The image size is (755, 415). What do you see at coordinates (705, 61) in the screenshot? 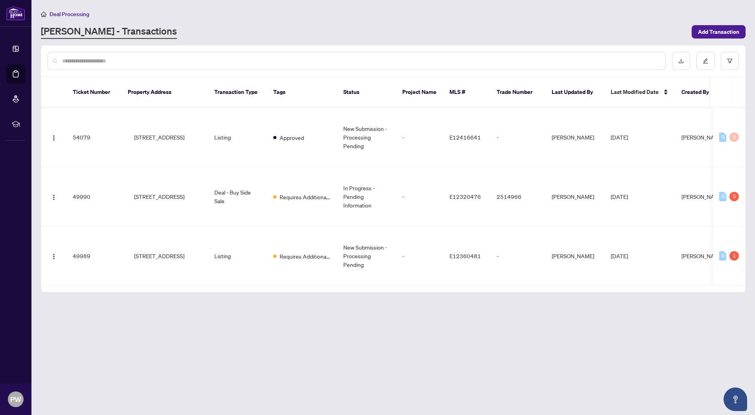
I see `button: edit` at bounding box center [705, 61].